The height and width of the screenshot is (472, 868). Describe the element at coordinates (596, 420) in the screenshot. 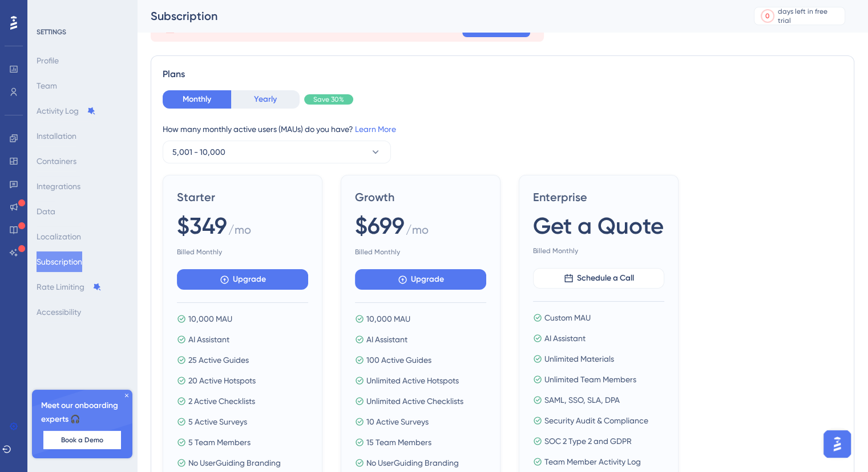

I see `span: Security Audit & Compliance` at that location.